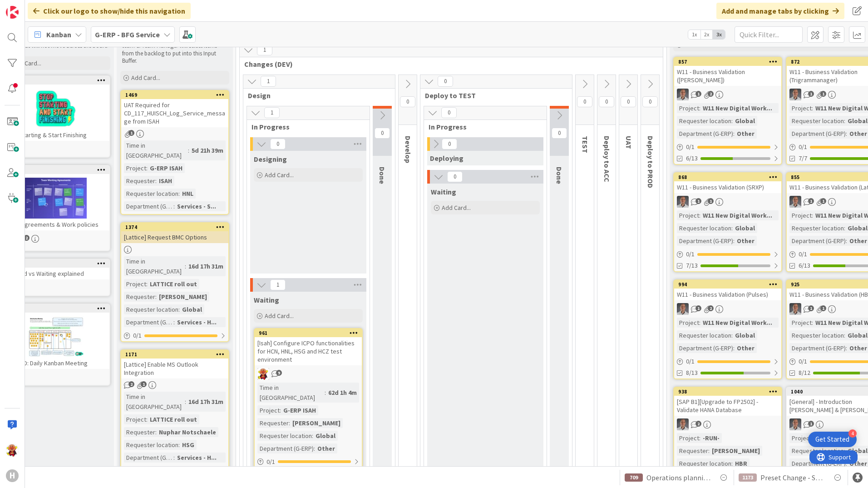 Image resolution: width=868 pixels, height=488 pixels. I want to click on span: 1x, so click(694, 35).